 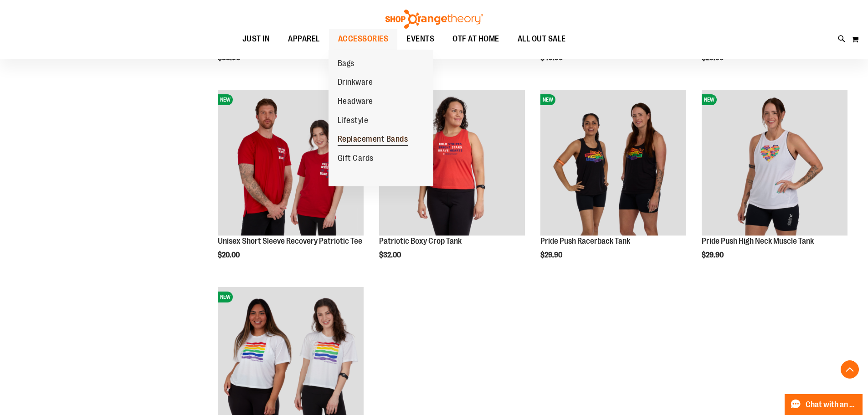 What do you see at coordinates (613, 163) in the screenshot?
I see `a: Pride Push Racerback TankNEW` at bounding box center [613, 163].